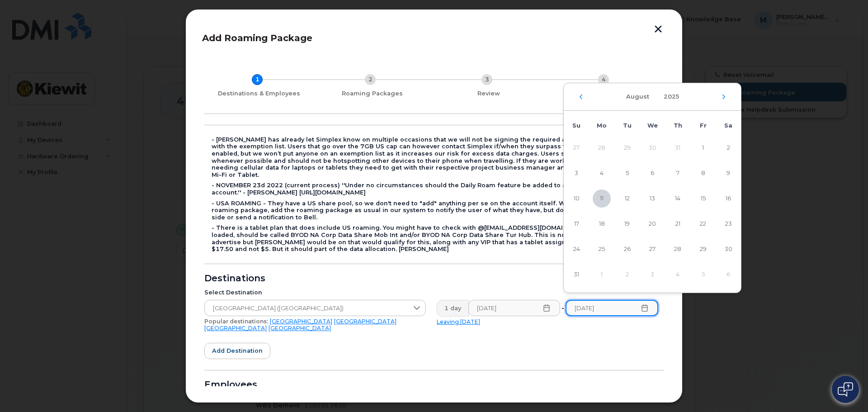 Image resolution: width=868 pixels, height=412 pixels. I want to click on td: 19, so click(627, 224).